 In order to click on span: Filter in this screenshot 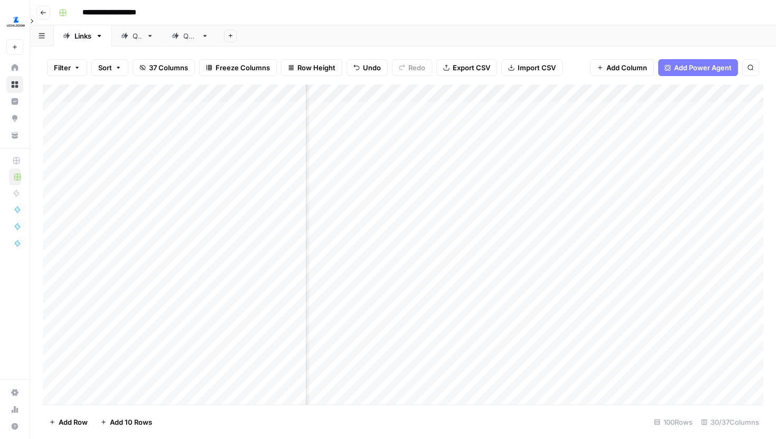, I will do `click(62, 68)`.